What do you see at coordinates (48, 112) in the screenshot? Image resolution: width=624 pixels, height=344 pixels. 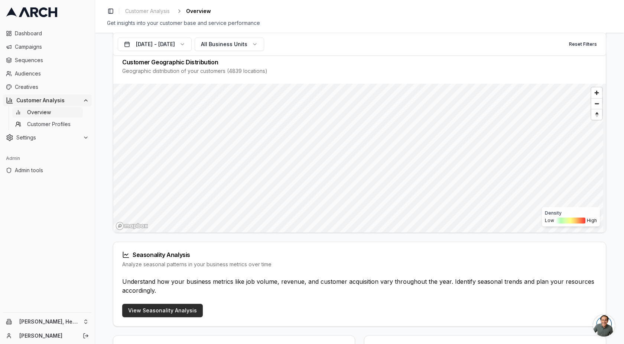 I see `a: Overview` at bounding box center [48, 112].